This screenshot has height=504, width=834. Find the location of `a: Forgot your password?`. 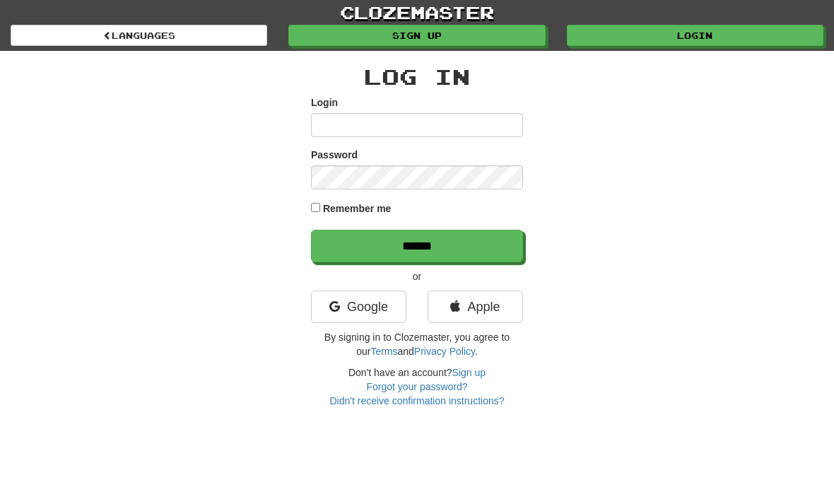

a: Forgot your password? is located at coordinates (417, 386).